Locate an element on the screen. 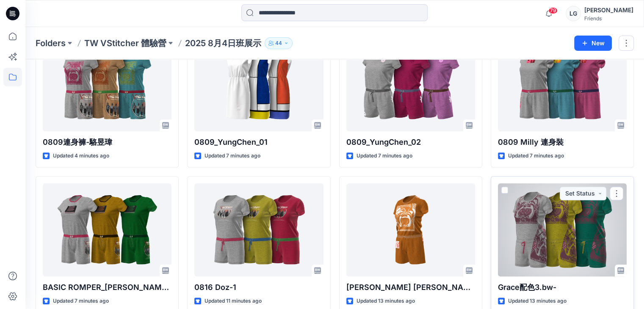 The height and width of the screenshot is (309, 644). p: Updated 11 minutes ago is located at coordinates (233, 301).